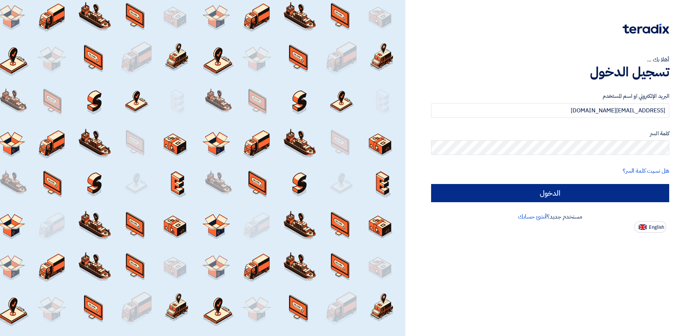 This screenshot has width=695, height=336. Describe the element at coordinates (646, 171) in the screenshot. I see `a: هل نسيت كلمة السر؟` at that location.